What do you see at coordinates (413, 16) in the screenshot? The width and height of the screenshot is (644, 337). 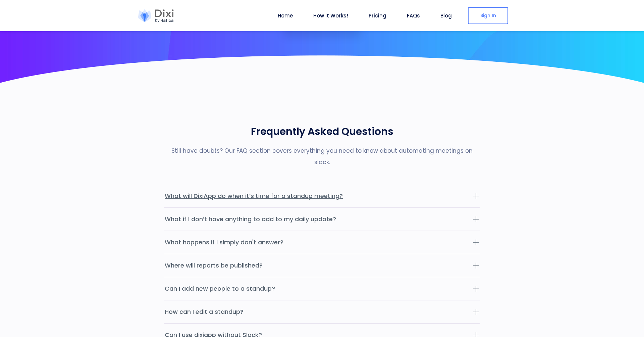 I see `a: FAQs` at bounding box center [413, 16].